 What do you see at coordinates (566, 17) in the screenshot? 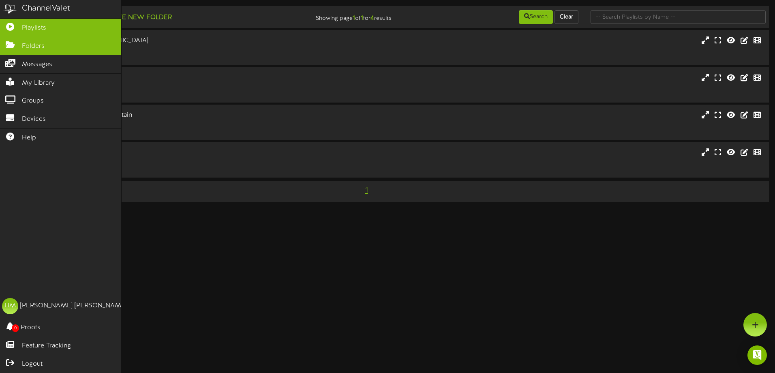
I see `button: Clear` at bounding box center [566, 17].